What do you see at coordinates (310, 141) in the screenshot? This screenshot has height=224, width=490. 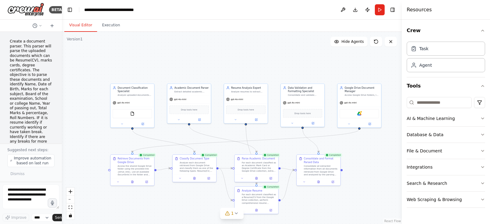 I see `g: Edge from b43a90c4-d01f-4f12-94bd-cfb535f8fa50 to 9ceb9e5c-3edd-43f2-a8c4-bd0d00fae89c` at bounding box center [310, 141].